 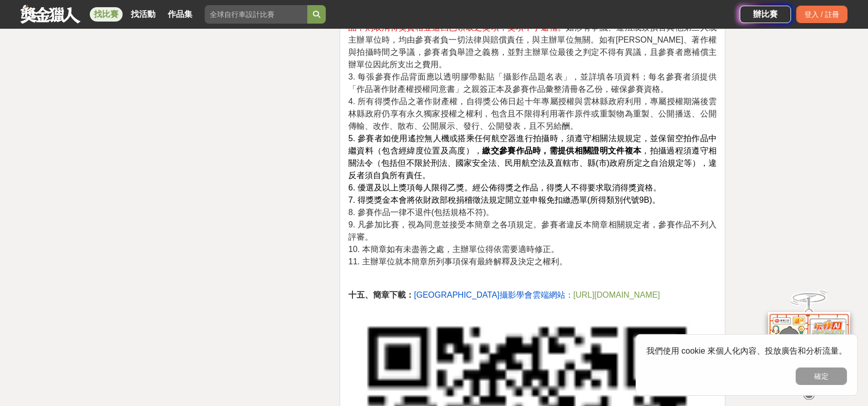 I want to click on div: 辦比賽, so click(x=766, y=14).